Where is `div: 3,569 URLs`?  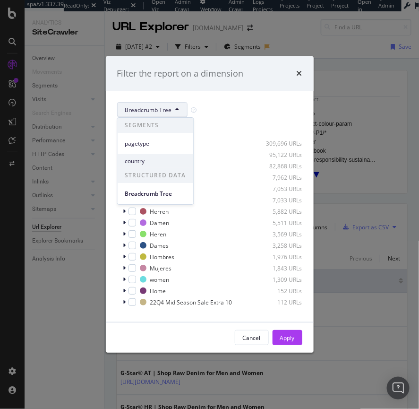
div: 3,569 URLs is located at coordinates (279, 234).